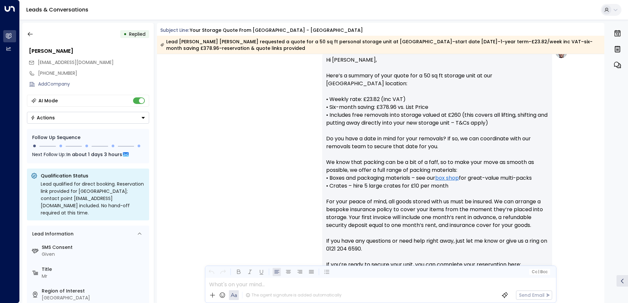  I want to click on button: Actions, so click(88, 118).